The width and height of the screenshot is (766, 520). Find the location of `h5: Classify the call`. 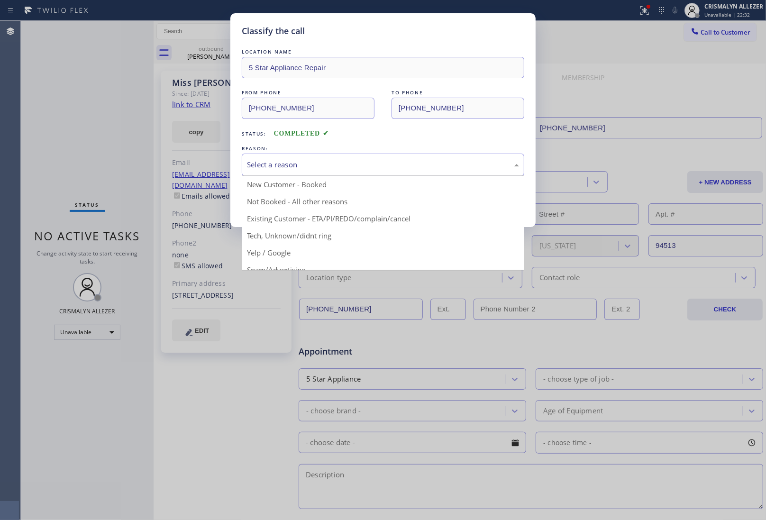

h5: Classify the call is located at coordinates (273, 31).